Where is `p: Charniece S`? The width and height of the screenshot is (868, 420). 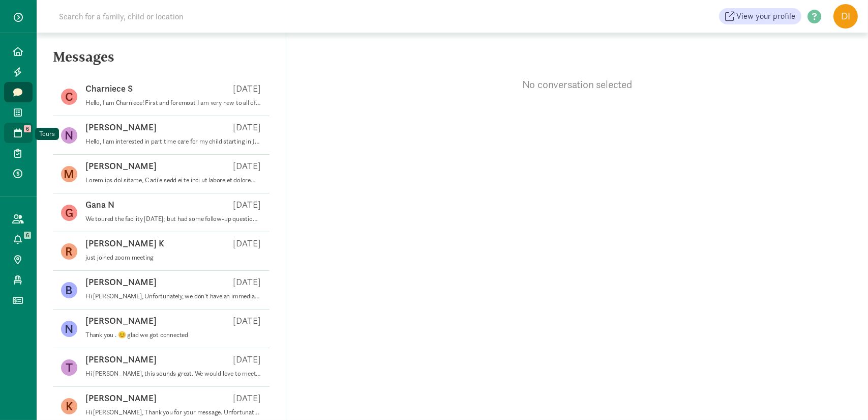
p: Charniece S is located at coordinates (109, 89).